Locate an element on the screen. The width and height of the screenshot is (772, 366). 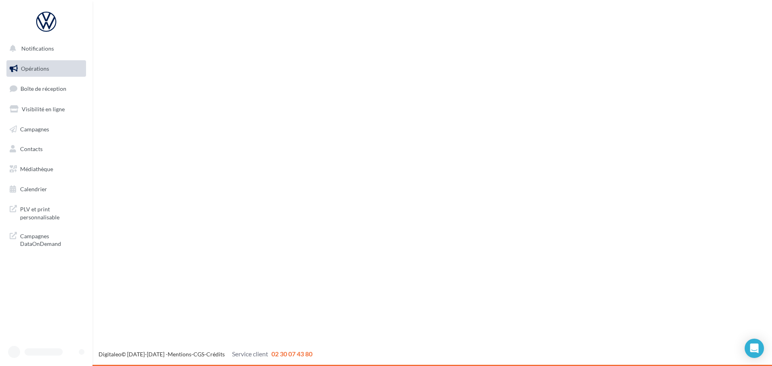
div: Open Intercom Messenger is located at coordinates (754, 348).